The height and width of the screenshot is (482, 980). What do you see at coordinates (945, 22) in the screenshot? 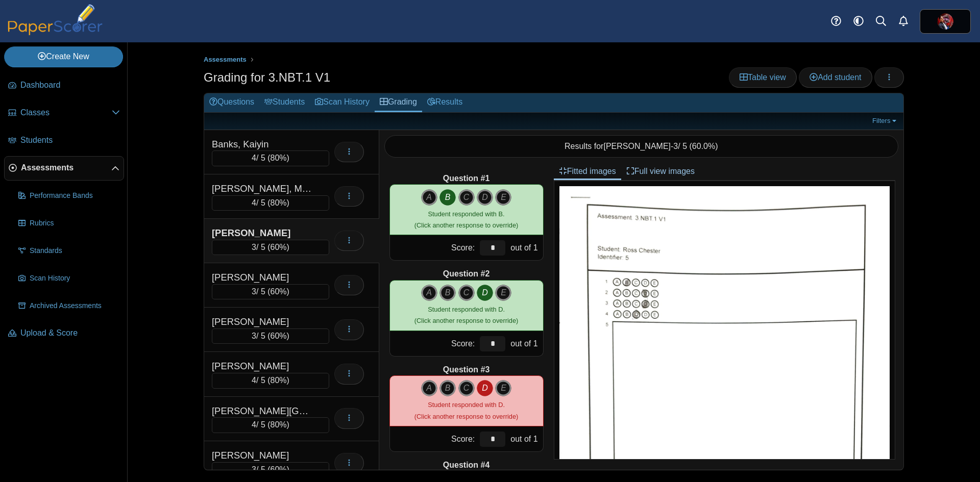
I see `span: Greg Mullen` at bounding box center [945, 22].